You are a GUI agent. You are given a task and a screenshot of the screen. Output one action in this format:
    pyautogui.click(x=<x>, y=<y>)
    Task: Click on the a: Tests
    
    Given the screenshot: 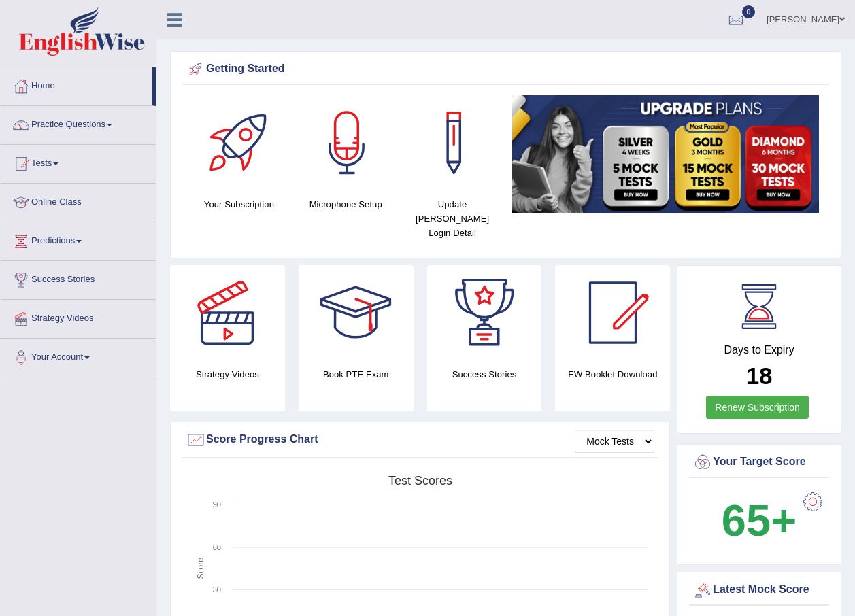 What is the action you would take?
    pyautogui.click(x=78, y=162)
    